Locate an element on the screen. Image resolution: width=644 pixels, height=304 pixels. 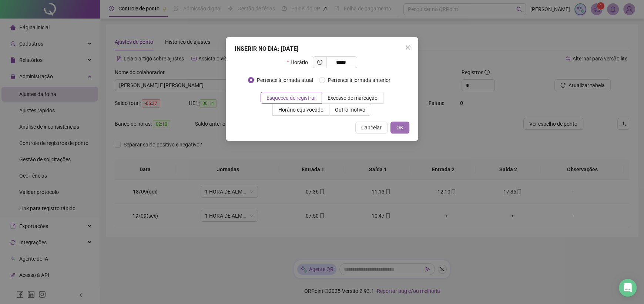
span: Pertence à jornada anterior is located at coordinates (359, 80).